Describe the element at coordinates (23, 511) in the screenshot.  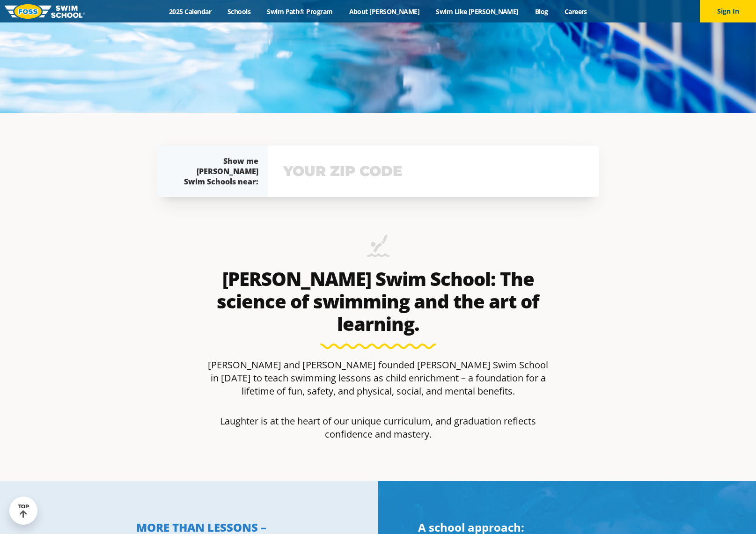
I see `div: TOP` at that location.